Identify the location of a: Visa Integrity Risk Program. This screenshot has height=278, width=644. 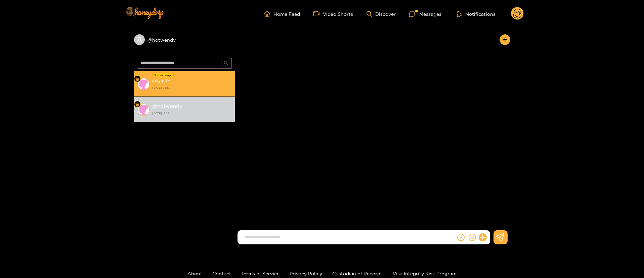
(425, 273).